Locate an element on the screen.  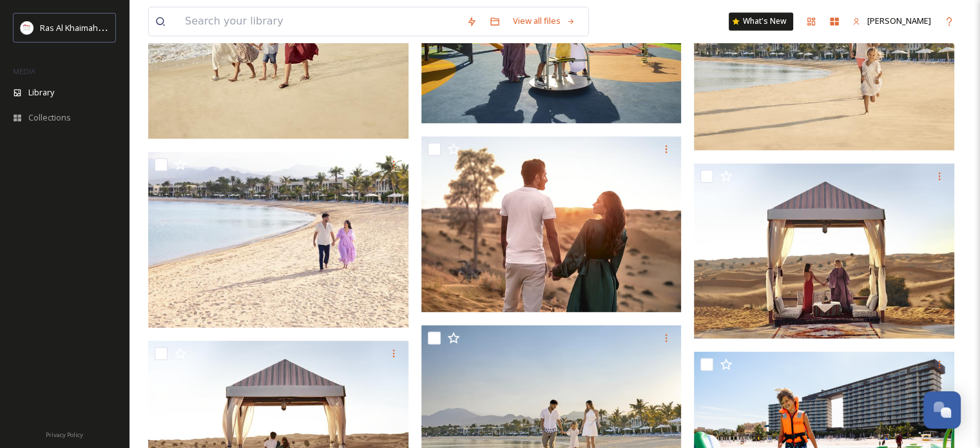
span: Ras Al Khaimah Tourism Development Authority is located at coordinates (131, 27).